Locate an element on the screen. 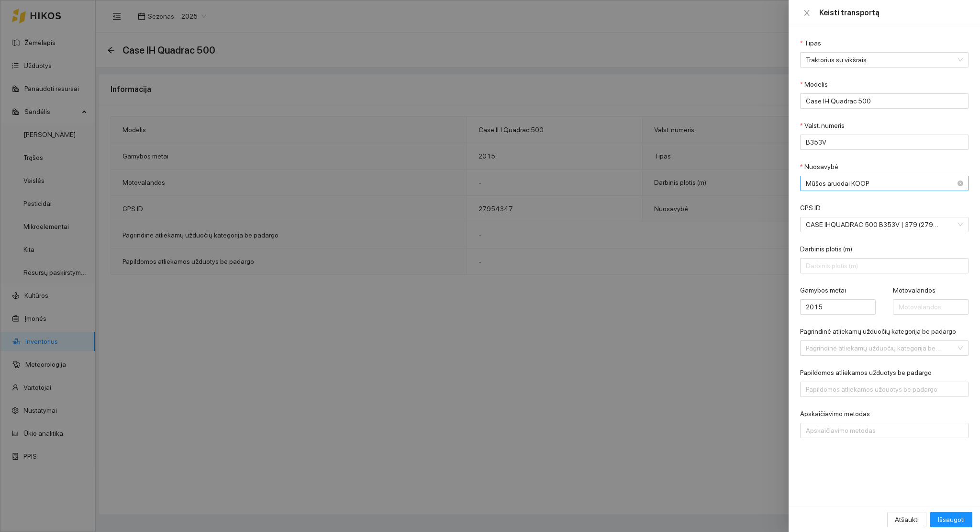 The height and width of the screenshot is (532, 980). label: Papildomos atliekamos užduotys be padargo is located at coordinates (865, 373).